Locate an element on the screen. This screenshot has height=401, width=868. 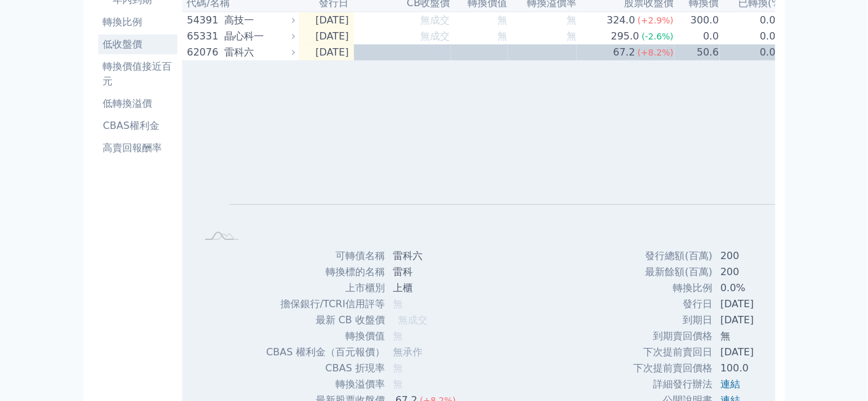
div: 67.2 is located at coordinates (625, 52).